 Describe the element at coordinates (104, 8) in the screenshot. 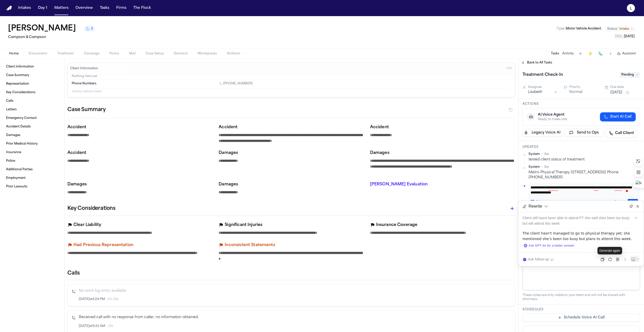

I see `a: Tasks` at that location.